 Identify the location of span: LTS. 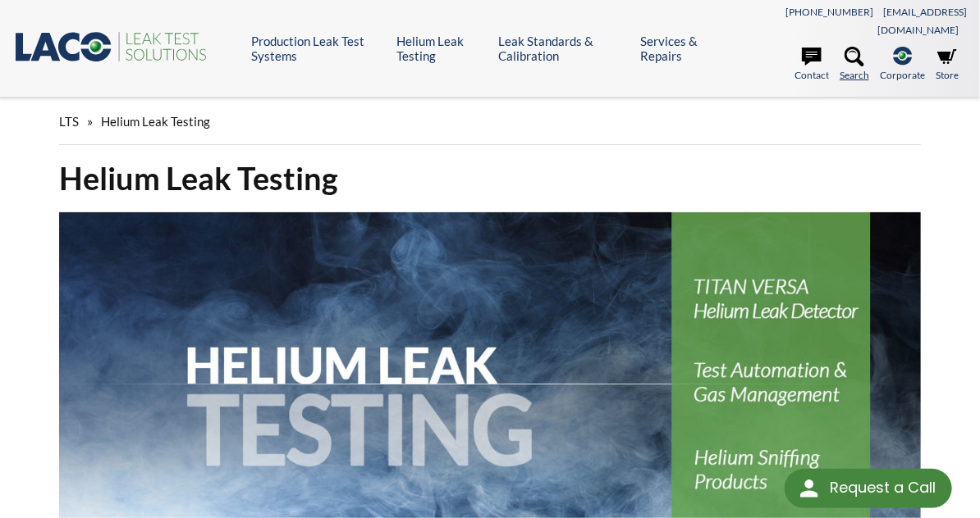
(69, 121).